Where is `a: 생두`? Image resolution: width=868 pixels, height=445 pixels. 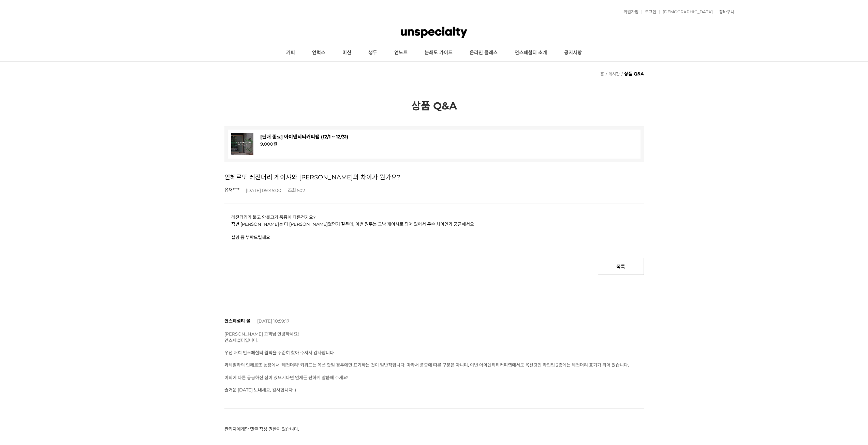 a: 생두 is located at coordinates (372, 52).